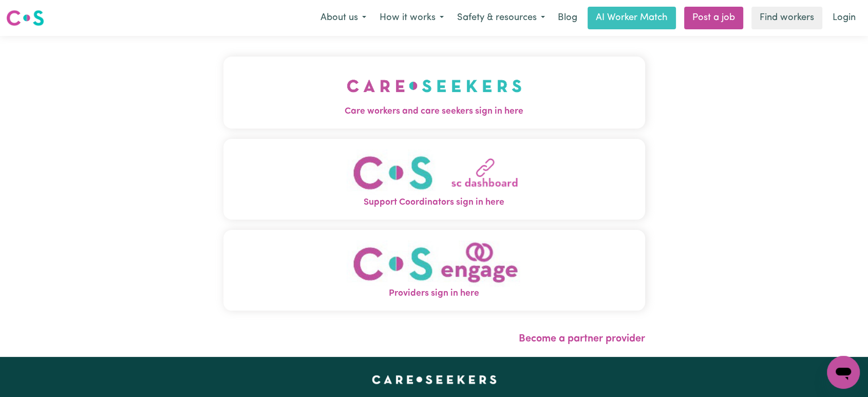 The image size is (868, 397). Describe the element at coordinates (501, 18) in the screenshot. I see `button: Safety & resources` at that location.